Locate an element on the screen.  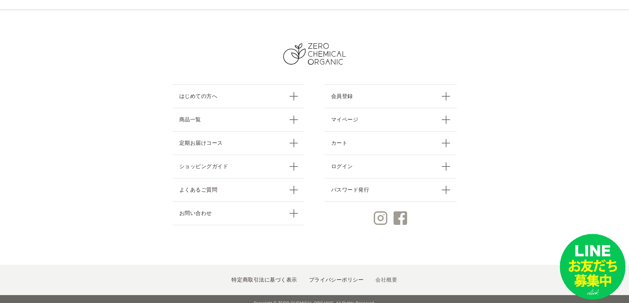
a: はじめての方へ is located at coordinates (239, 96).